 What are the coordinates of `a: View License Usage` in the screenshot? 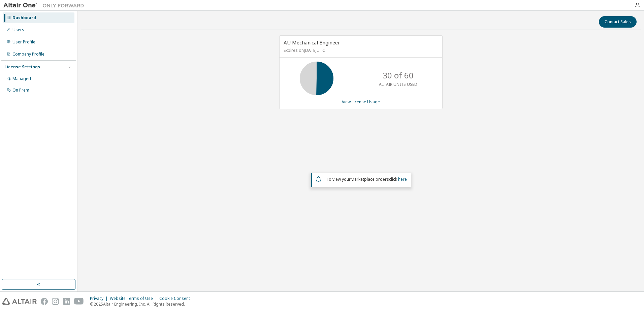 It's located at (360, 101).